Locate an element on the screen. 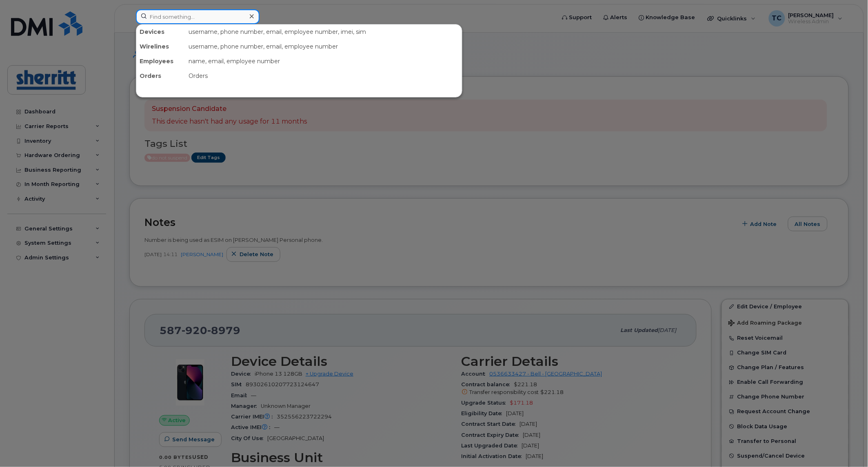  div: Wirelines is located at coordinates (160, 46).